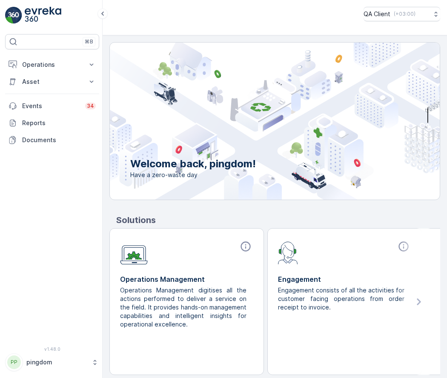 The image size is (447, 378). Describe the element at coordinates (59, 123) in the screenshot. I see `p: Reports` at that location.